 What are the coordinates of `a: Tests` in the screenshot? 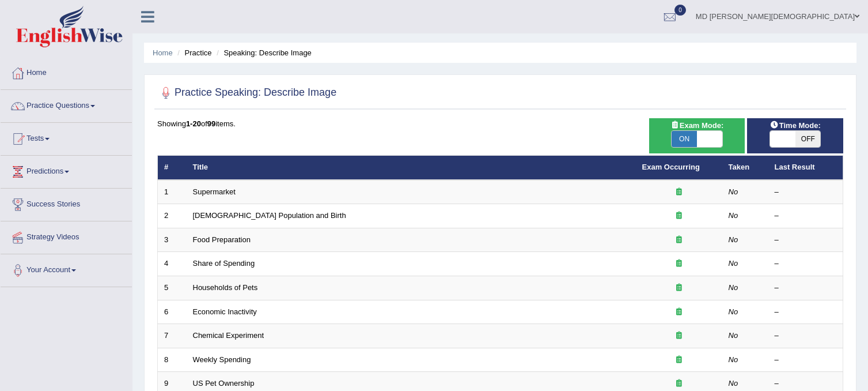 It's located at (66, 137).